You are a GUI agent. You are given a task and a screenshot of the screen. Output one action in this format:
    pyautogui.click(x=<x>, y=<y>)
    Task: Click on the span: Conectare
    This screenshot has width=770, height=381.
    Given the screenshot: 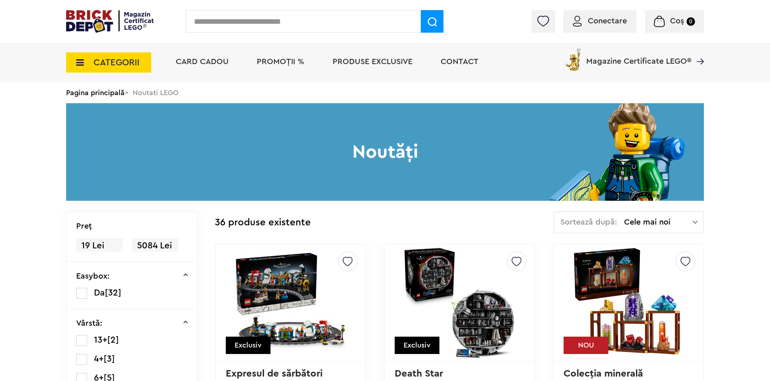 What is the action you would take?
    pyautogui.click(x=607, y=21)
    